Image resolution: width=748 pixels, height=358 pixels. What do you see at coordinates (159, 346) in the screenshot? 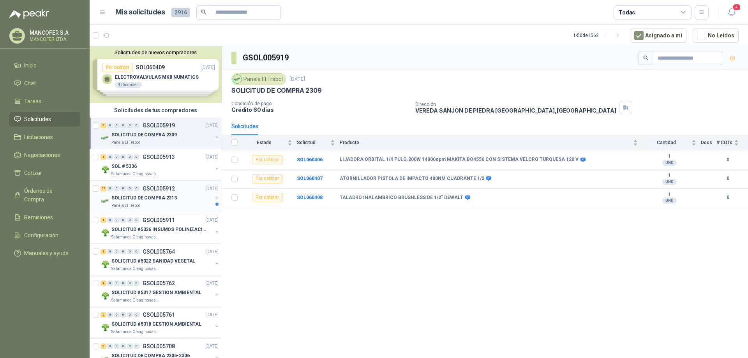
I see `p: GSOL005708` at bounding box center [159, 346].